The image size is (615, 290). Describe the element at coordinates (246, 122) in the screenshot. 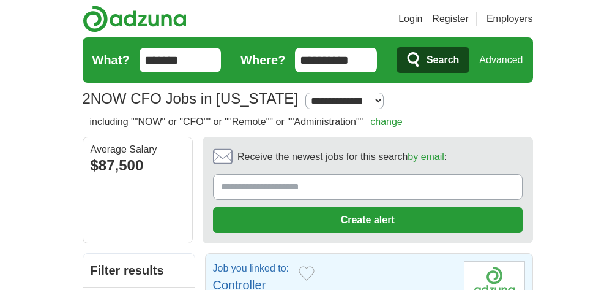

I see `h2: including ""NOW" or "CFO"" or ""Remote"" or ""Administration""` at that location.